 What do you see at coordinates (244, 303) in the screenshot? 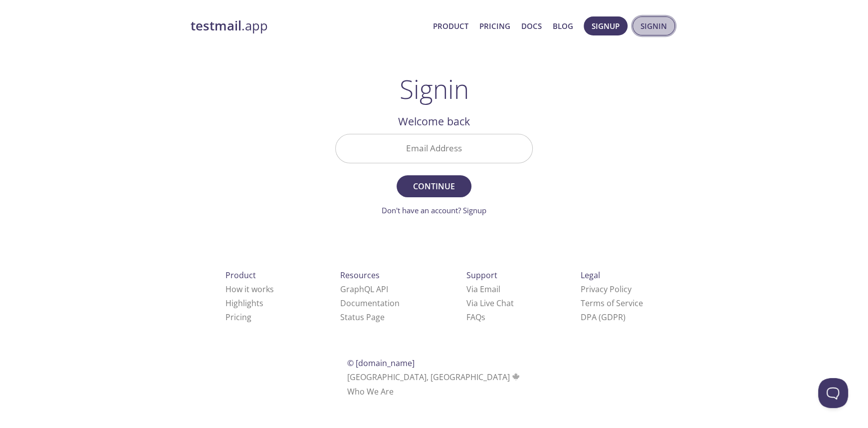
I see `a: Highlights` at bounding box center [244, 303].